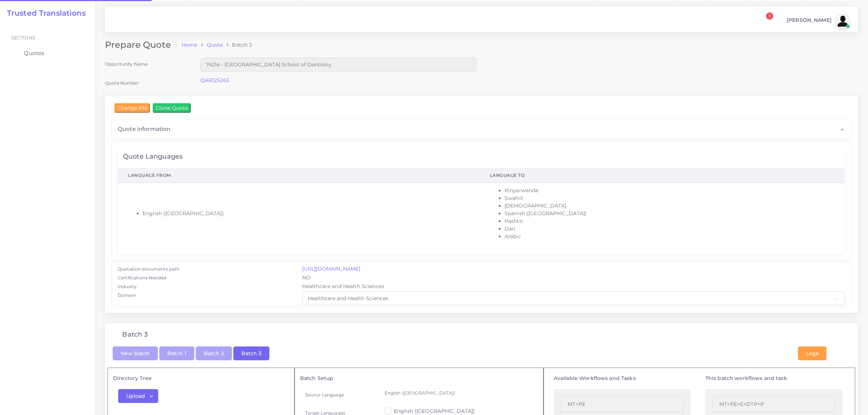  What do you see at coordinates (24, 37) in the screenshot?
I see `span: Sections` at bounding box center [24, 37].